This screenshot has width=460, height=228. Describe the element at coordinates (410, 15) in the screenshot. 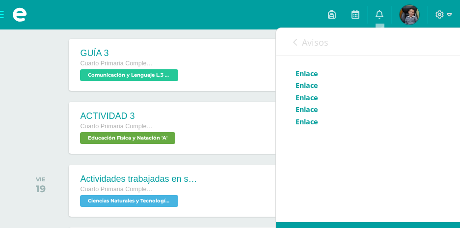

I see `img: 8d8d3013cc8cda2a2bc87b65bf804020.png` at that location.